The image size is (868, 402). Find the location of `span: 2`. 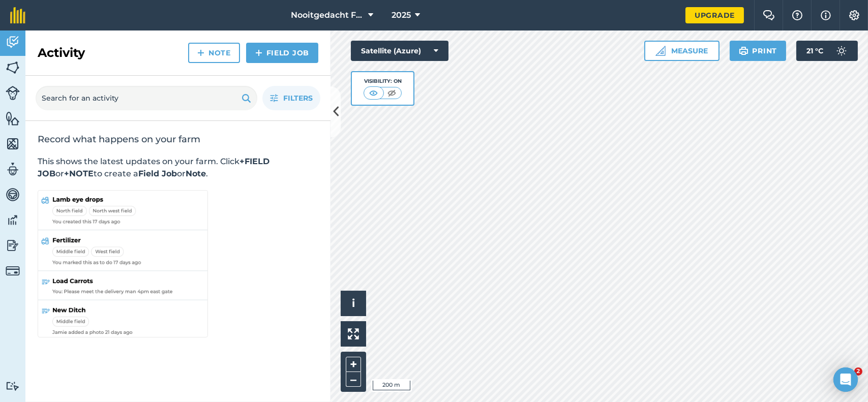

span: 2 is located at coordinates (858, 372).